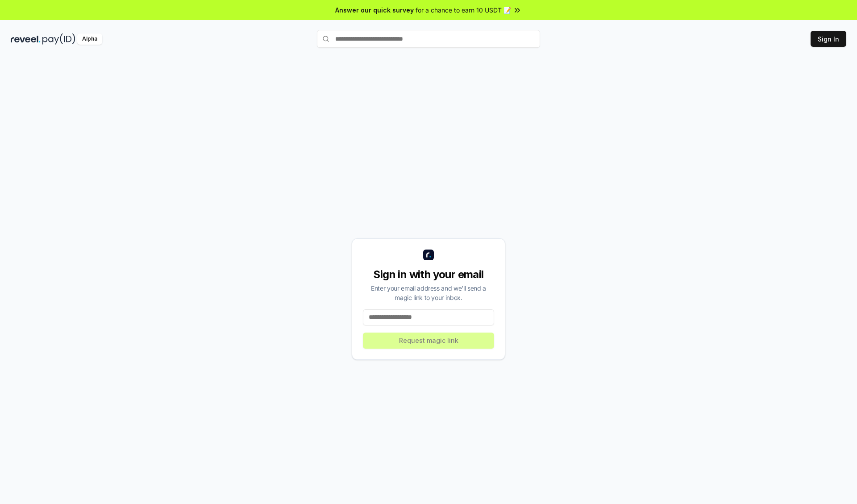  I want to click on div: Alpha, so click(89, 38).